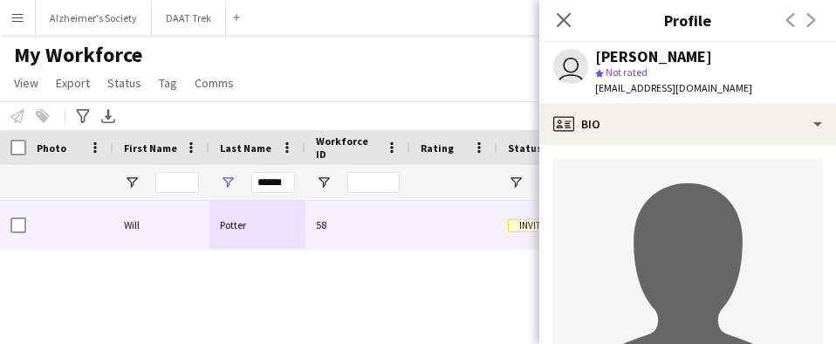 The image size is (836, 344). What do you see at coordinates (347, 147) in the screenshot?
I see `span: Workforce ID` at bounding box center [347, 147].